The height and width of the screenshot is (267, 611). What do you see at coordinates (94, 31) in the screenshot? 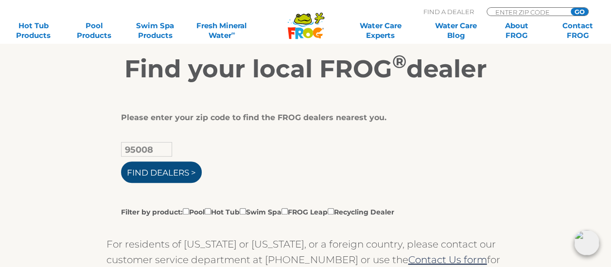
I see `a: PoolProducts` at bounding box center [94, 31].